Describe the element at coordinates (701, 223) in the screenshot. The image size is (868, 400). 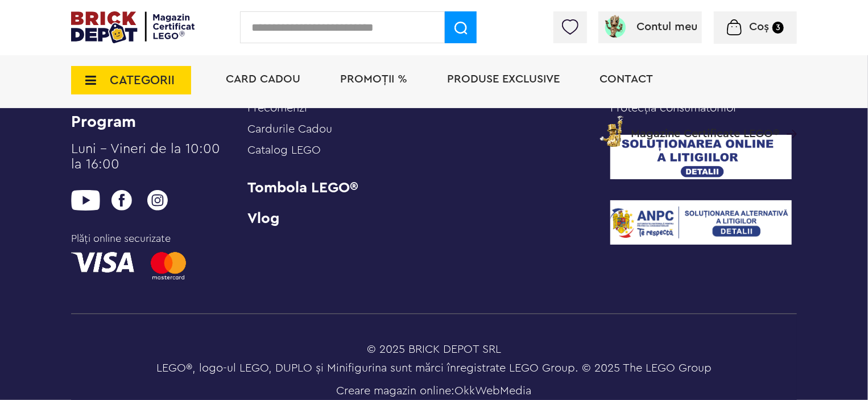
I see `img: ANPC` at that location.